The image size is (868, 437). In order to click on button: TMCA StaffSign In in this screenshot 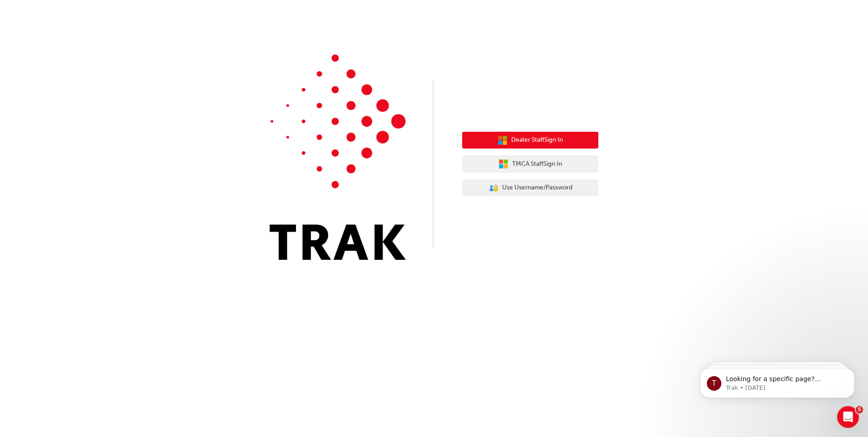, I will do `click(530, 164)`.